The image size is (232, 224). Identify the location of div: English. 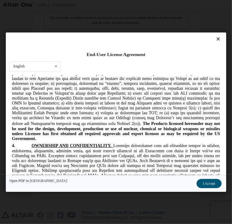
(19, 66).